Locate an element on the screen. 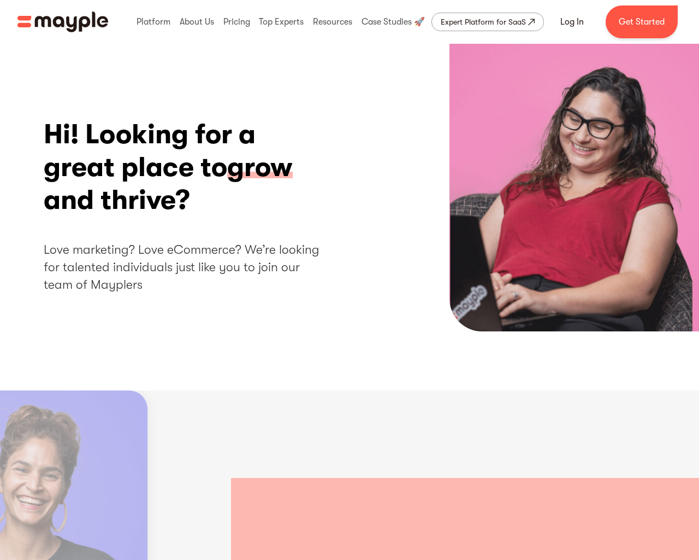 The height and width of the screenshot is (560, 699). img: Hi! Looking for a great place to grow and thrive? is located at coordinates (574, 187).